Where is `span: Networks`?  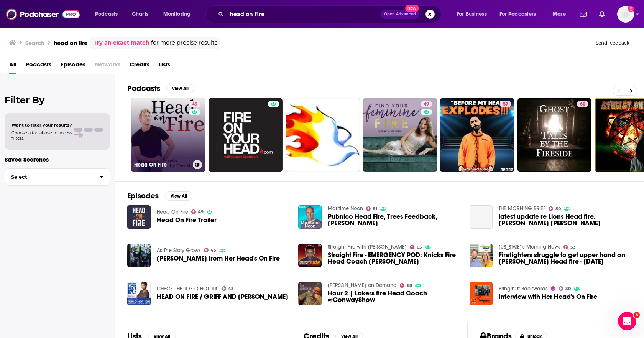
span: Networks is located at coordinates (108, 66).